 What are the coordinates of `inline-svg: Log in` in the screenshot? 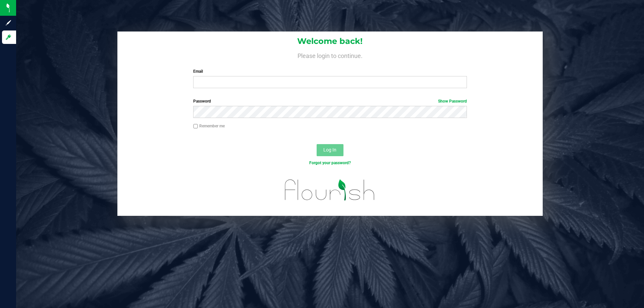 It's located at (9, 37).